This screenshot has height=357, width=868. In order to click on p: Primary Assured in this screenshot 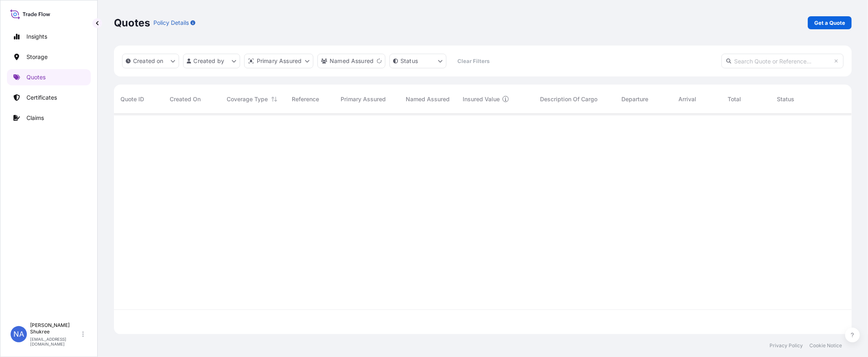, I will do `click(280, 61)`.